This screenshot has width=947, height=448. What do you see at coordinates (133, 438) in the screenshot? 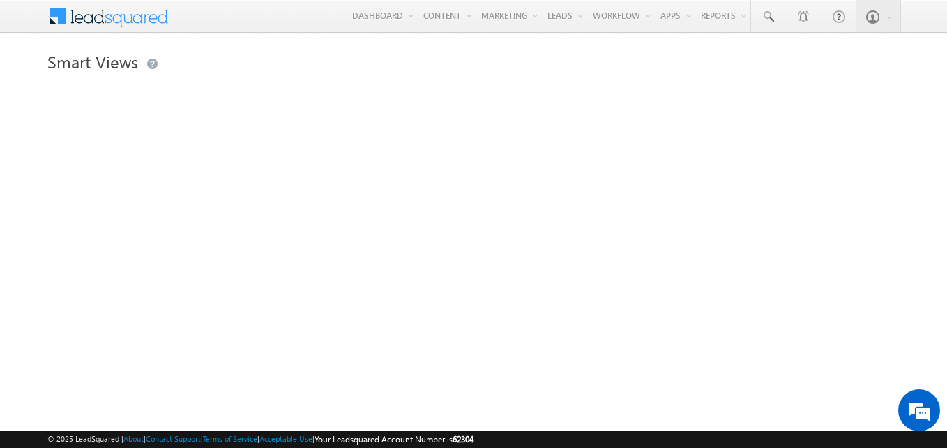
I see `a: About` at bounding box center [133, 438].